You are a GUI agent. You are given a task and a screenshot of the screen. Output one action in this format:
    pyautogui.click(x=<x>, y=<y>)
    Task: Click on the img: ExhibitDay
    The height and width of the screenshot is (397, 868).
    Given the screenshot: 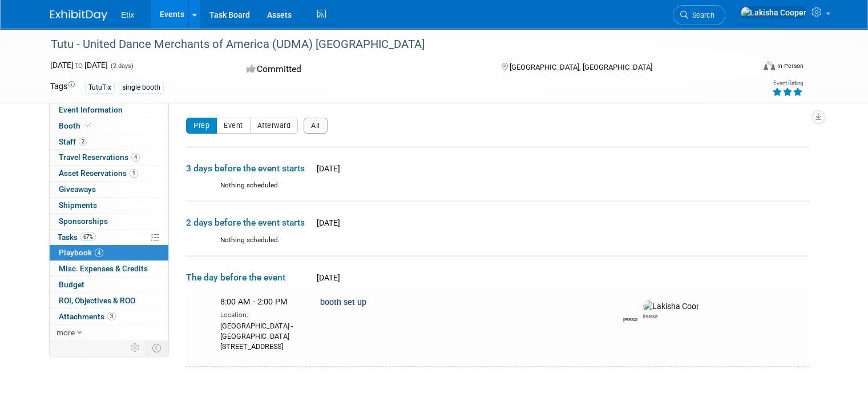 What is the action you would take?
    pyautogui.click(x=78, y=15)
    